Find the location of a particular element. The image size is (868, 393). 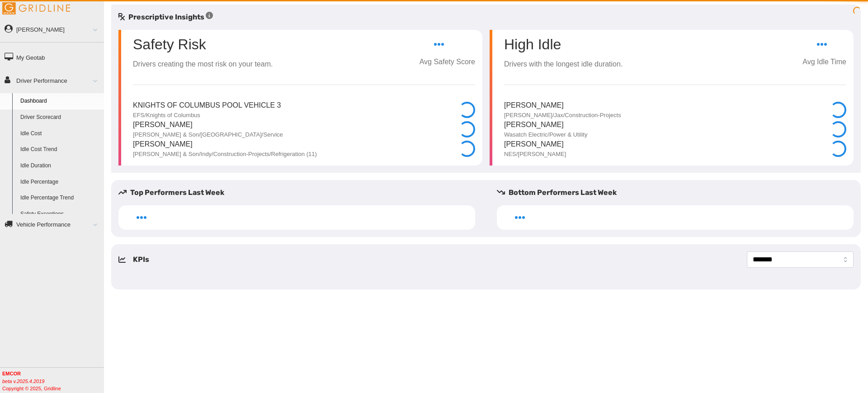

i: beta v.2025.4.2019 is located at coordinates (23, 381).